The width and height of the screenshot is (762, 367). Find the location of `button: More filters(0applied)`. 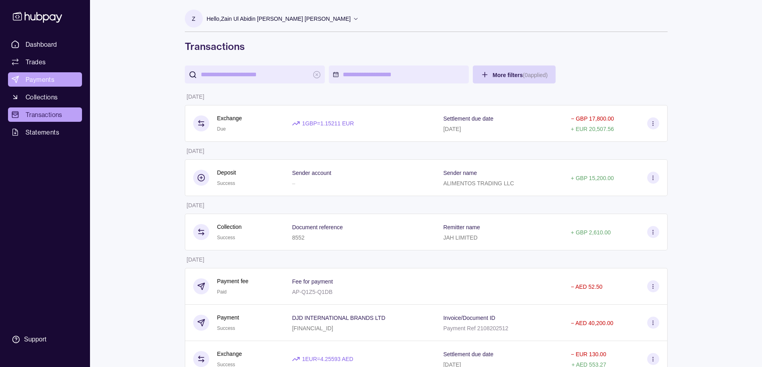

button: More filters(0applied) is located at coordinates (514, 74).